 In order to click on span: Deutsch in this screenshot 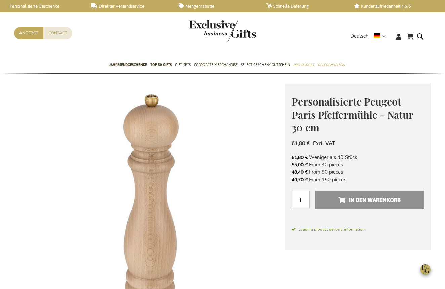, I will do `click(359, 36)`.